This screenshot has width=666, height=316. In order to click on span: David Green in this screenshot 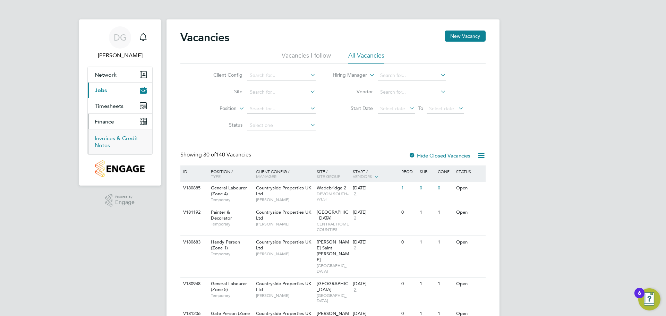, I will do `click(120, 56)`.